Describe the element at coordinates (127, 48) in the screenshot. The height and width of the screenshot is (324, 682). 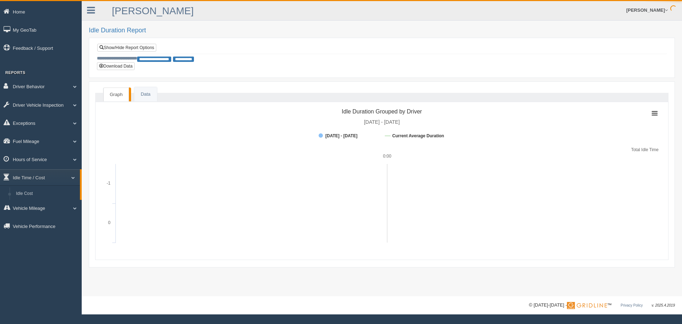
I see `a: Show/Hide Report Options` at that location.